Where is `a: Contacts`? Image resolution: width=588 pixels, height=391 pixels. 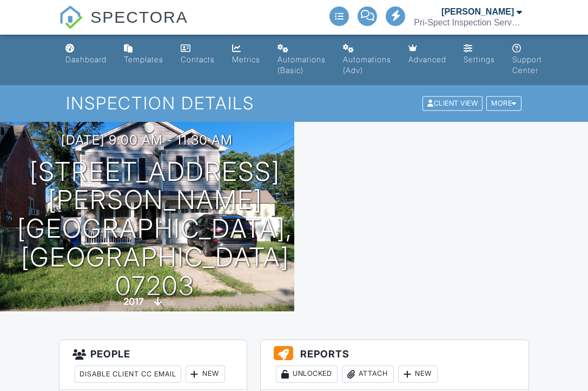 a: Contacts is located at coordinates (197, 54).